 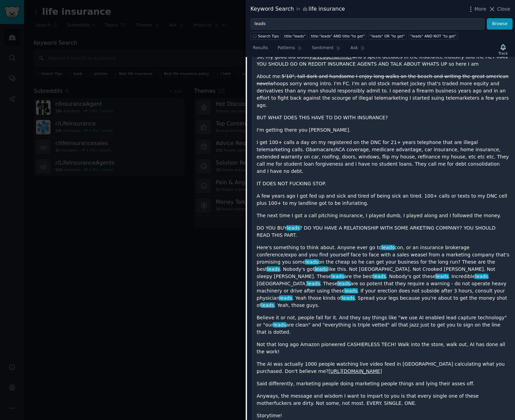 What do you see at coordinates (323, 48) in the screenshot?
I see `span: Sentiment` at bounding box center [323, 48].